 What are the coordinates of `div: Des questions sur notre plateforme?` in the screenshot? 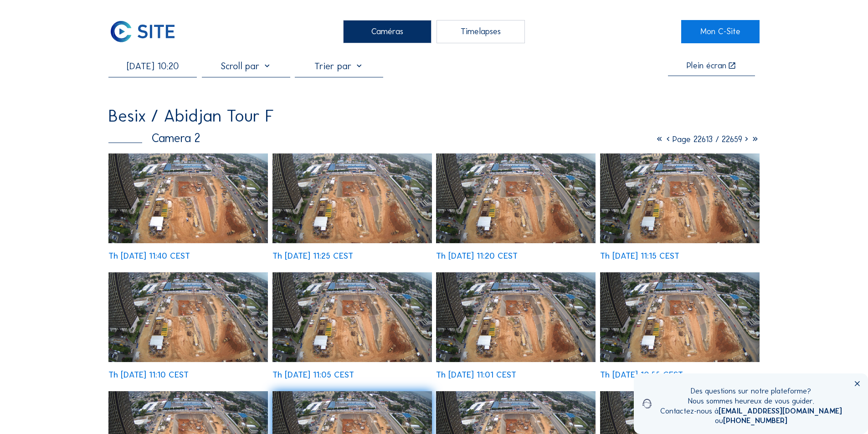 It's located at (751, 391).